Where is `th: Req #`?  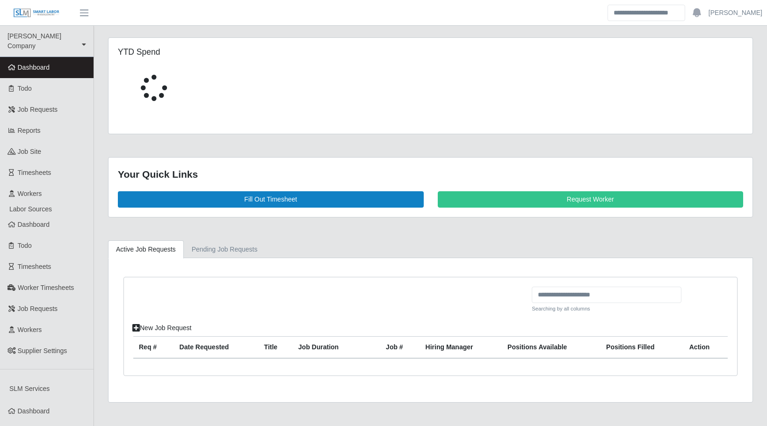
th: Req # is located at coordinates (153, 347).